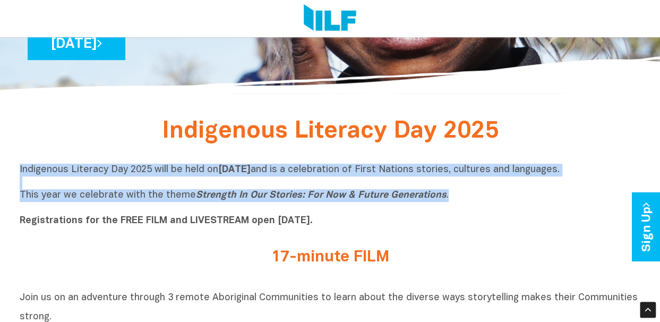 The image size is (660, 322). What do you see at coordinates (328, 307) in the screenshot?
I see `span: Join us on an adventure through 3 remote Aboriginal Communities to learn about the diverse ways s...` at bounding box center [328, 307].